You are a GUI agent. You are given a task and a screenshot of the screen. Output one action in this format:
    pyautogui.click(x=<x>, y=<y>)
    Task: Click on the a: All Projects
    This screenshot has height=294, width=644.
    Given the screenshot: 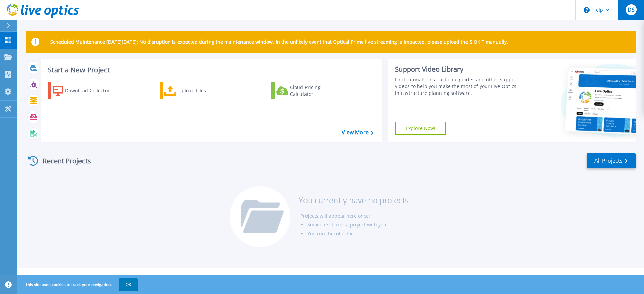 What is the action you would take?
    pyautogui.click(x=611, y=160)
    